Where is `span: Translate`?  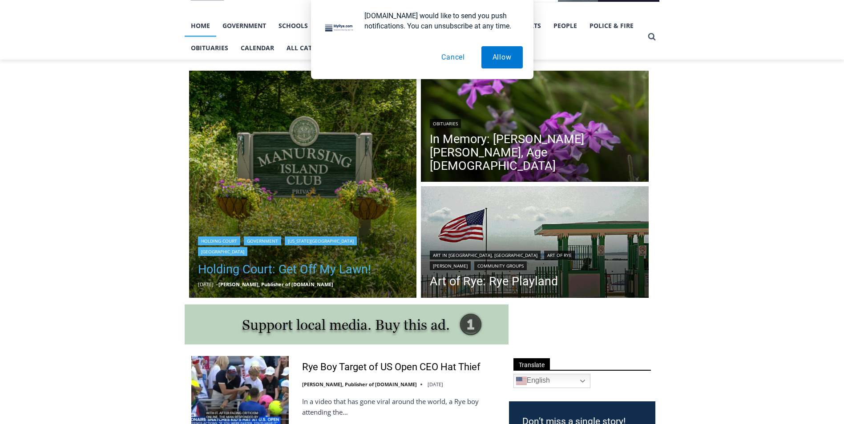
span: Translate is located at coordinates (532, 364).